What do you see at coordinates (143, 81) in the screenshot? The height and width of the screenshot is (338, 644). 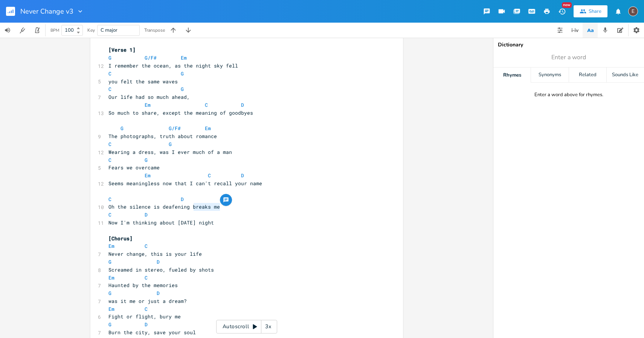 I see `span: you felt the same waves` at bounding box center [143, 81].